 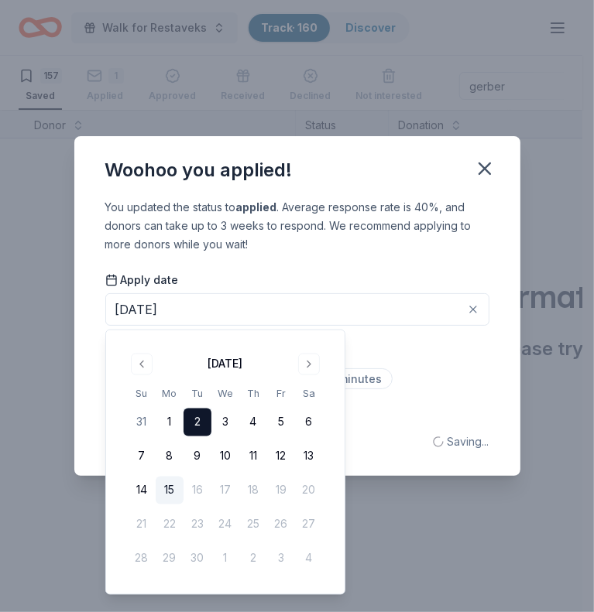 What do you see at coordinates (142, 365) in the screenshot?
I see `button: Go to previous month` at bounding box center [142, 365].